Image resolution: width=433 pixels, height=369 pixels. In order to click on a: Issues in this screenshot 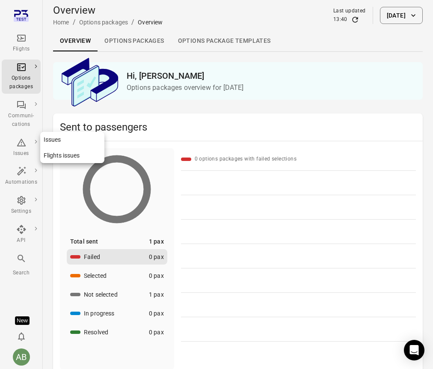, I will do `click(72, 139)`.